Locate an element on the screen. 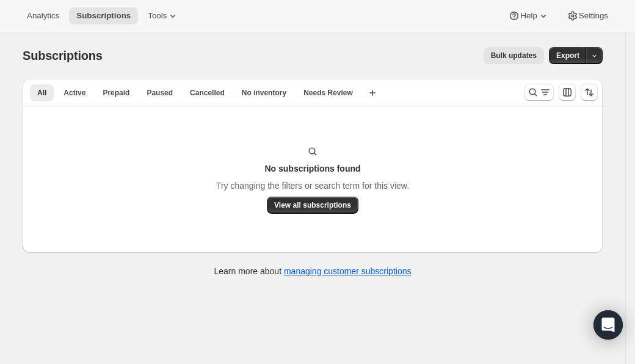  button: Tools is located at coordinates (163, 16).